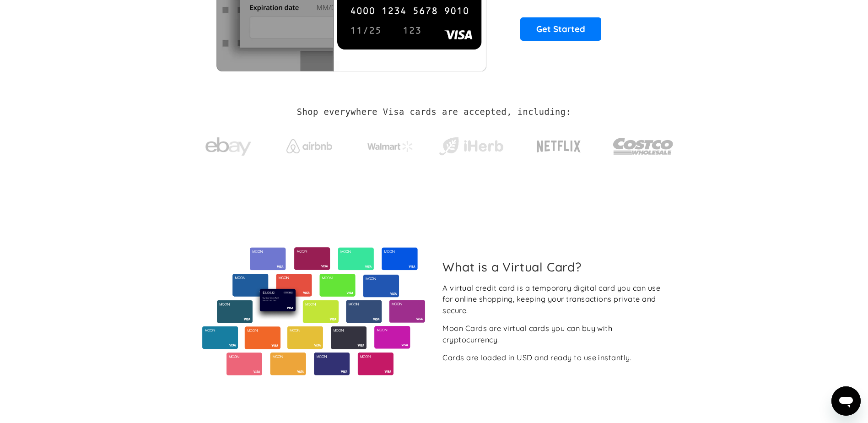 This screenshot has width=868, height=423. What do you see at coordinates (313, 312) in the screenshot?
I see `img: Virtual cards from Moon` at bounding box center [313, 312].